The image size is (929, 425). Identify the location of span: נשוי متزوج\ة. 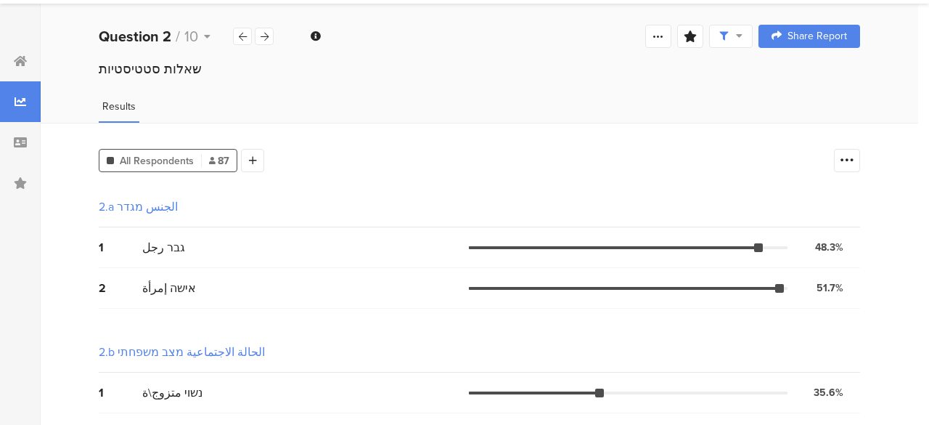
(172, 392).